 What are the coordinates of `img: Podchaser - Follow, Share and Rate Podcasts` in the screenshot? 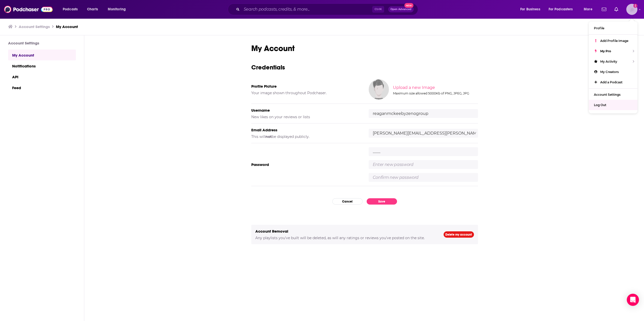 It's located at (29, 9).